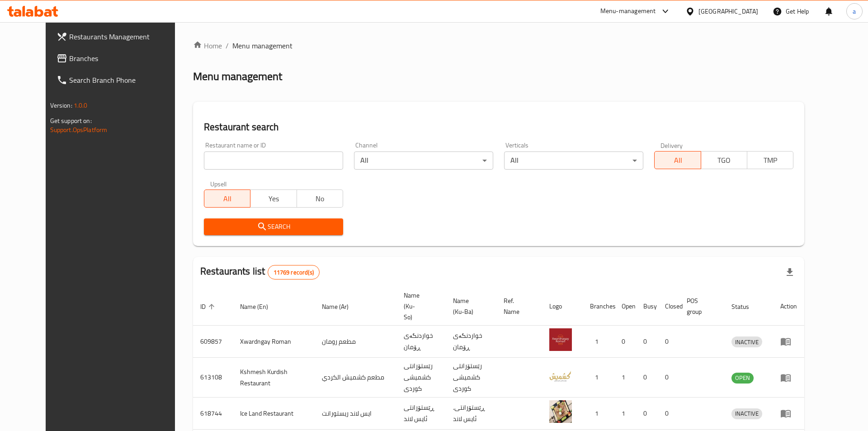 Image resolution: width=868 pixels, height=431 pixels. I want to click on span: 11769 record(s), so click(293, 272).